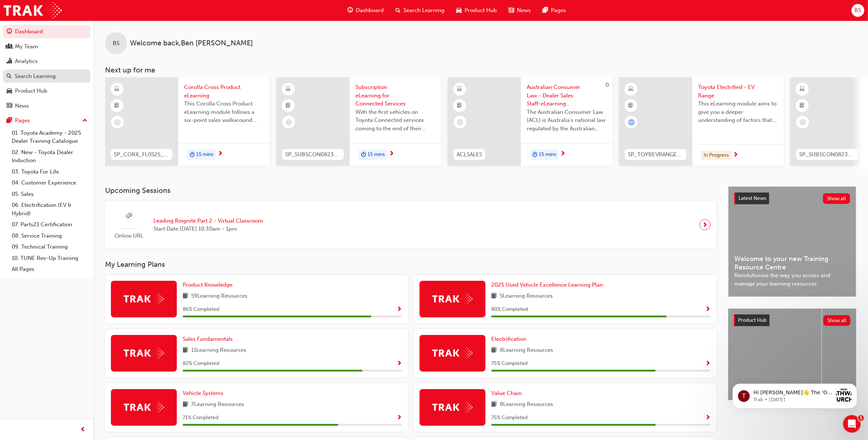 The height and width of the screenshot is (440, 868). Describe the element at coordinates (219, 296) in the screenshot. I see `span: 59 Learning Resources` at that location.